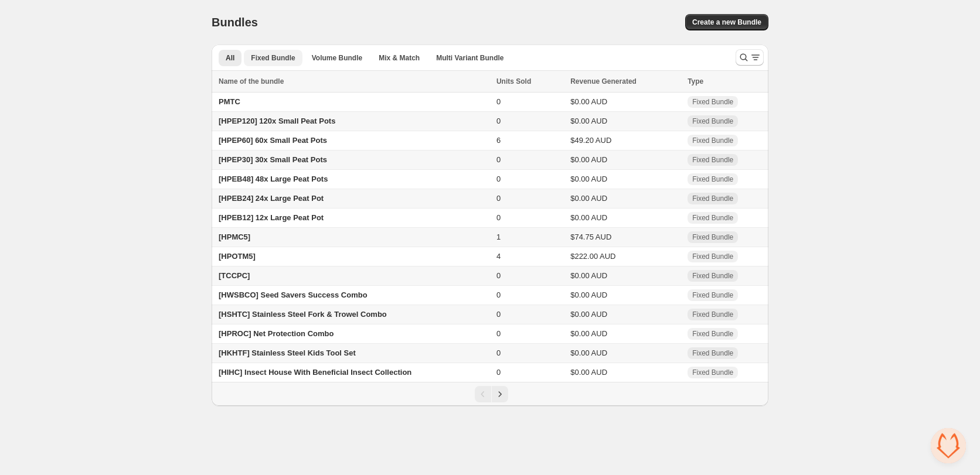 This screenshot has height=475, width=980. What do you see at coordinates (724, 82) in the screenshot?
I see `div: Type` at bounding box center [724, 82].